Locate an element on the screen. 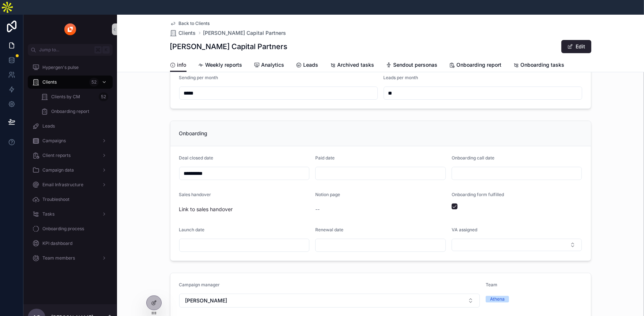  a: Onboarding tasks is located at coordinates (539, 66).